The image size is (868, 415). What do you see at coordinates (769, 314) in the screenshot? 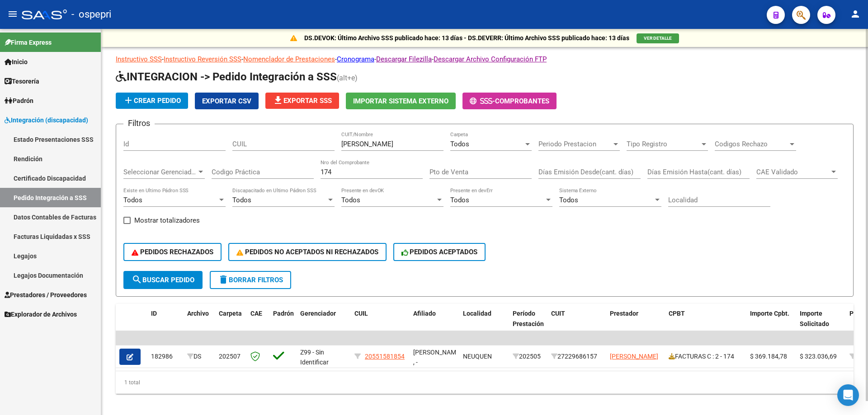
I see `span: Importe Cpbt.` at bounding box center [769, 314].